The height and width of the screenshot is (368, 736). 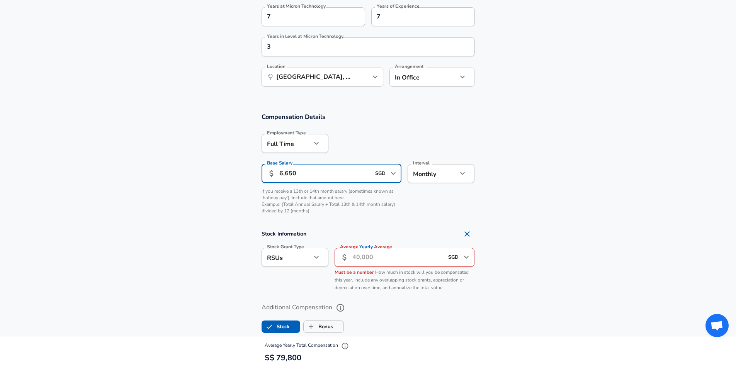 I want to click on div: RSUs, so click(x=286, y=257).